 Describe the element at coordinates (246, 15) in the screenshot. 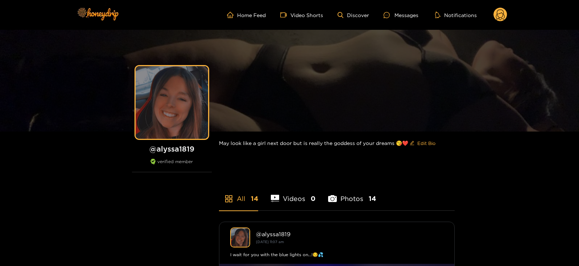

I see `a: Home Feed` at that location.